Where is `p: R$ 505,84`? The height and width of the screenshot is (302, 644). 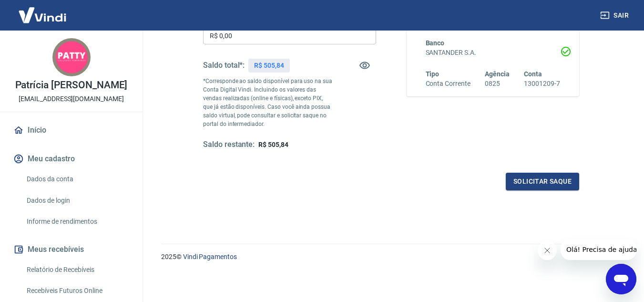
p: R$ 505,84 is located at coordinates (269, 66).